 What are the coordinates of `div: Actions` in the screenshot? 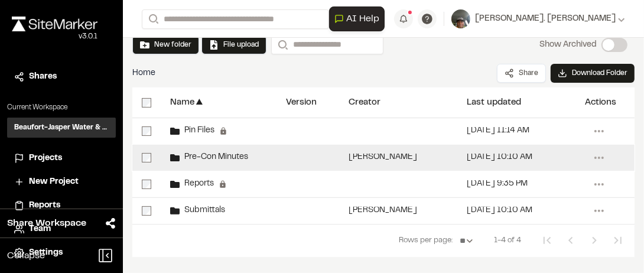 It's located at (600, 103).